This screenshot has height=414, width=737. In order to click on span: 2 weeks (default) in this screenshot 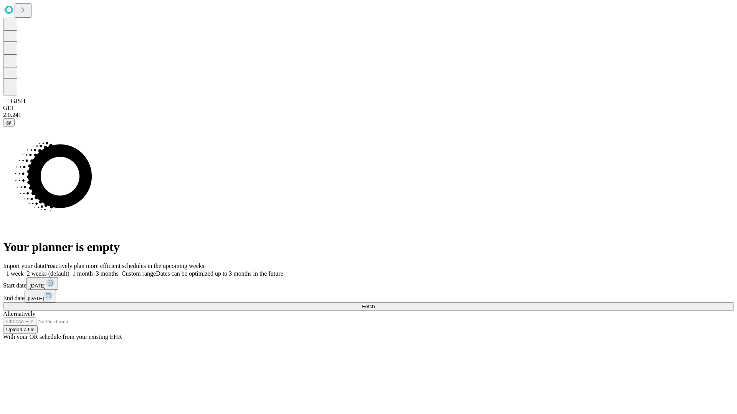, I will do `click(48, 274)`.